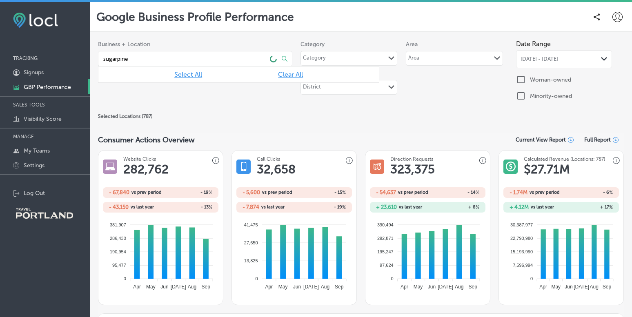  Describe the element at coordinates (118, 252) in the screenshot. I see `tspan: 190,954` at that location.